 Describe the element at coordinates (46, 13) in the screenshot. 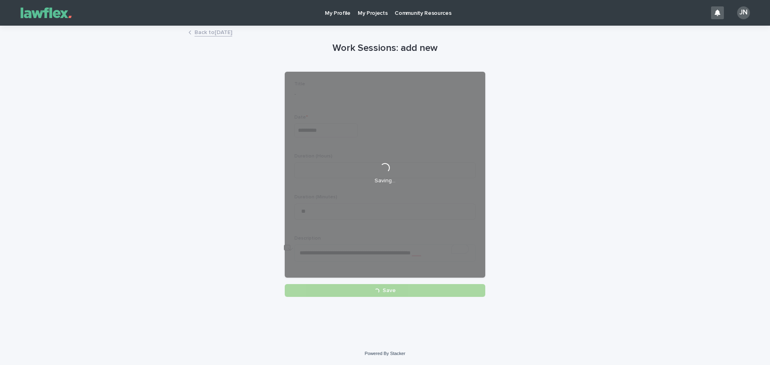

I see `img: Gnvw4qrBSHOAfo8VMhG6` at that location.